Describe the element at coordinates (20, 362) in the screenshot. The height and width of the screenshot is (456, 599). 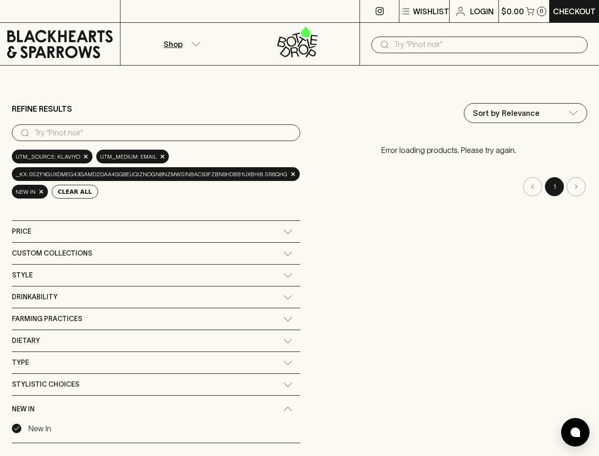
I see `span: Type` at that location.